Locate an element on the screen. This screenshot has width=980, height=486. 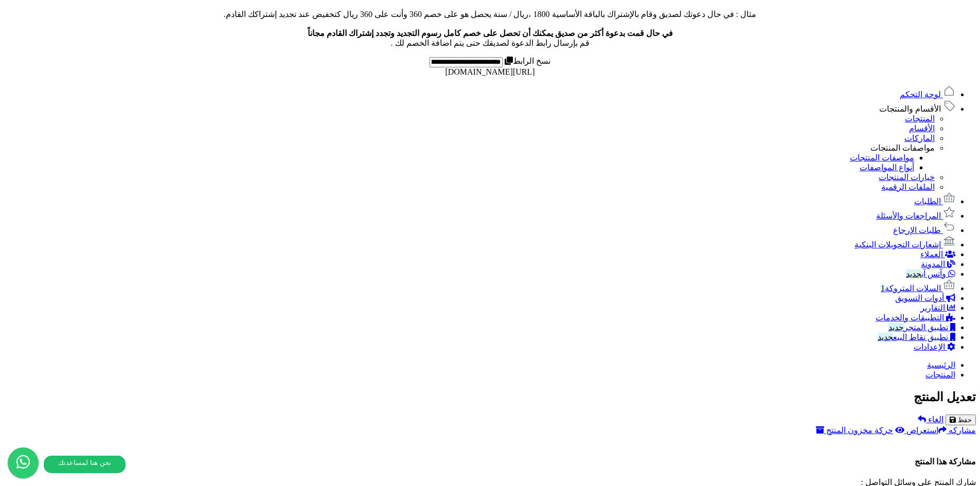
span: المدونة is located at coordinates (932, 264).